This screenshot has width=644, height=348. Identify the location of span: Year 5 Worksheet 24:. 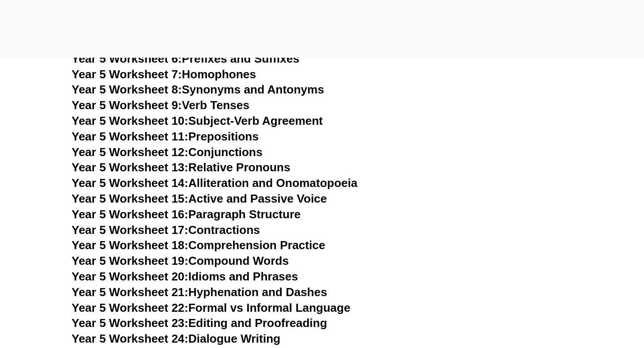
(130, 338).